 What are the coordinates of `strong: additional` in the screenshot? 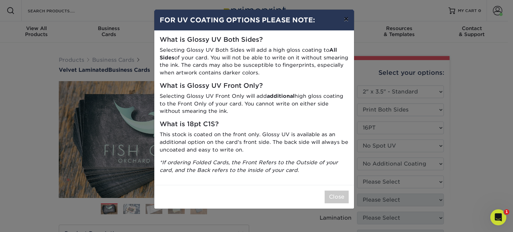 It's located at (281, 96).